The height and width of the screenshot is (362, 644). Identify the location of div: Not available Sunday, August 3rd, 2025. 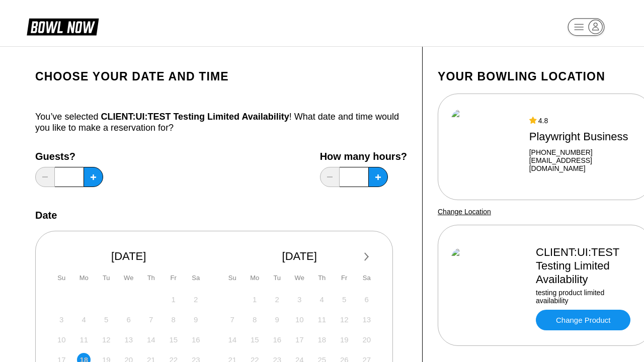
(62, 320).